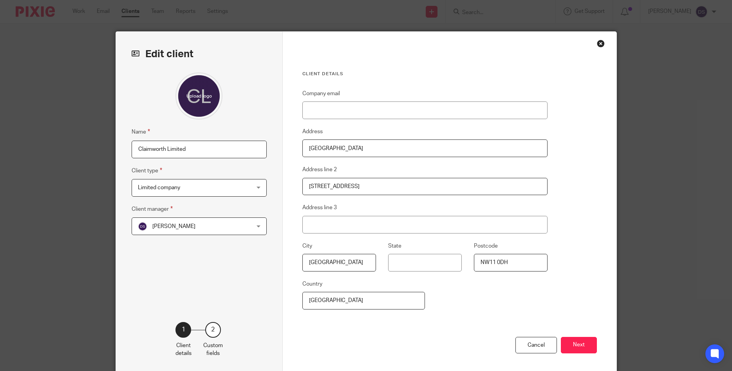 Image resolution: width=732 pixels, height=371 pixels. I want to click on h2: Edit client, so click(199, 54).